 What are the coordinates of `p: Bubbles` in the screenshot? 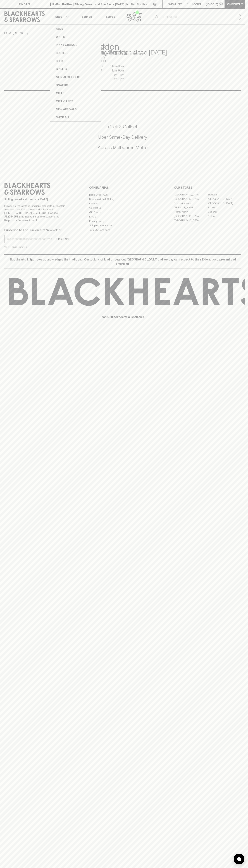 It's located at (62, 53).